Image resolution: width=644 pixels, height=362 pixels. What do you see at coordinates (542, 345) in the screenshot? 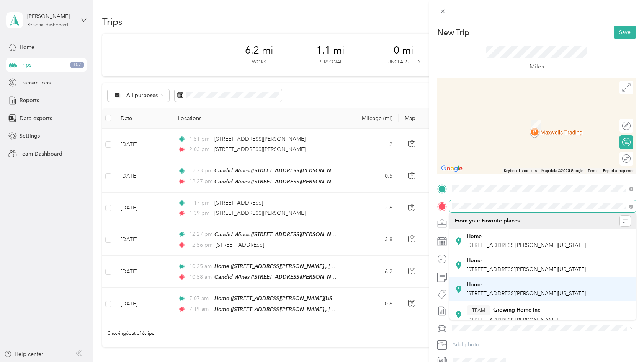
I see `button: Add photo` at bounding box center [542, 345].